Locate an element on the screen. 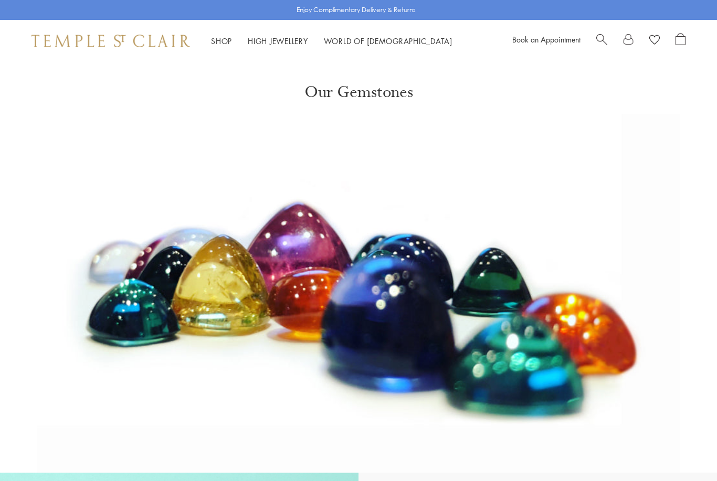 This screenshot has height=481, width=717. p: Enjoy Complimentary Delivery & Returns is located at coordinates (356, 10).